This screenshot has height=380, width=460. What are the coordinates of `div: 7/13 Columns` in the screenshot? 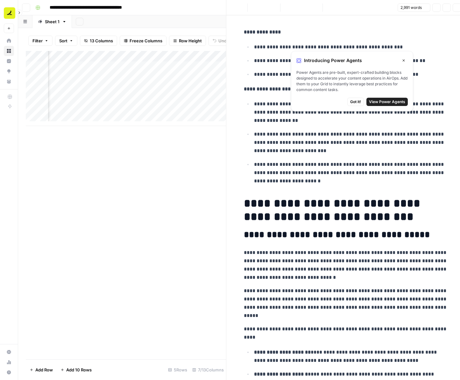 It's located at (208, 370).